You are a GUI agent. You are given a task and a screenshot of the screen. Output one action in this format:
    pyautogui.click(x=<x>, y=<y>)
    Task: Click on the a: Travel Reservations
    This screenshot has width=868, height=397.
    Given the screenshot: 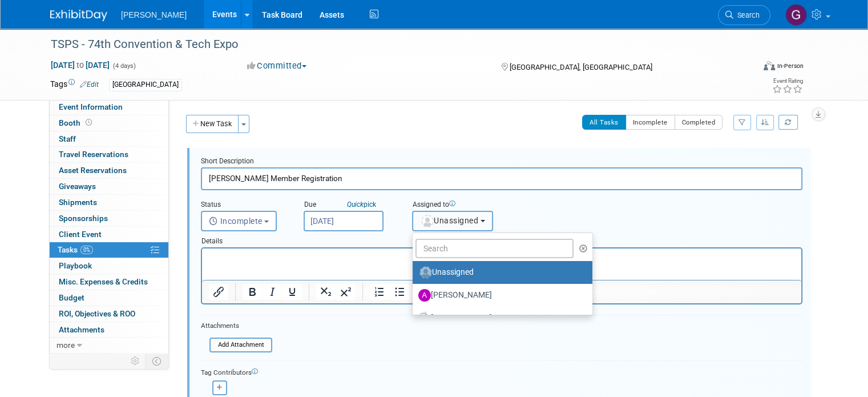 What is the action you would take?
    pyautogui.click(x=109, y=154)
    